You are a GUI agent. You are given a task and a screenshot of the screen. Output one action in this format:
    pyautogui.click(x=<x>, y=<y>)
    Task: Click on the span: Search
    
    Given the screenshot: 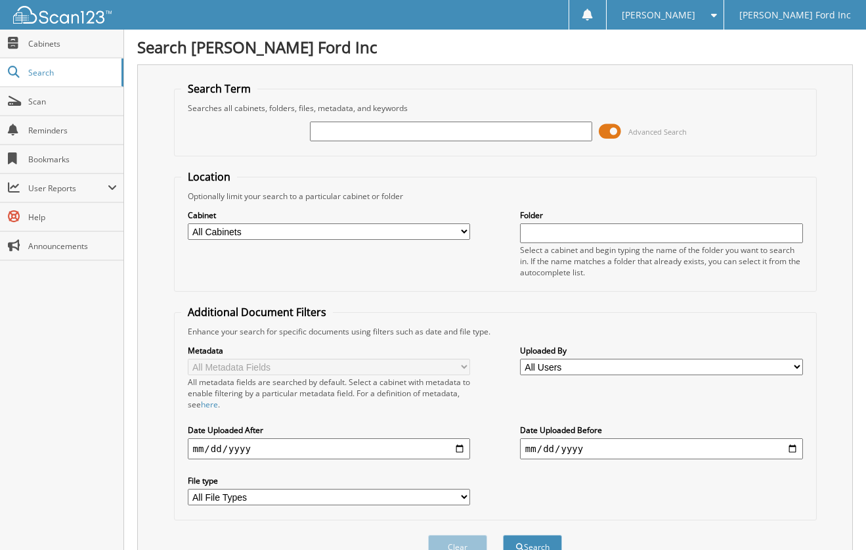 What is the action you would take?
    pyautogui.click(x=72, y=72)
    